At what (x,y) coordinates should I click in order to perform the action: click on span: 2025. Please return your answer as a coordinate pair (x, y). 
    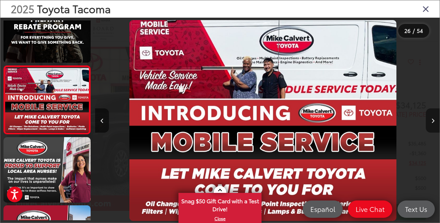
    Looking at the image, I should click on (22, 8).